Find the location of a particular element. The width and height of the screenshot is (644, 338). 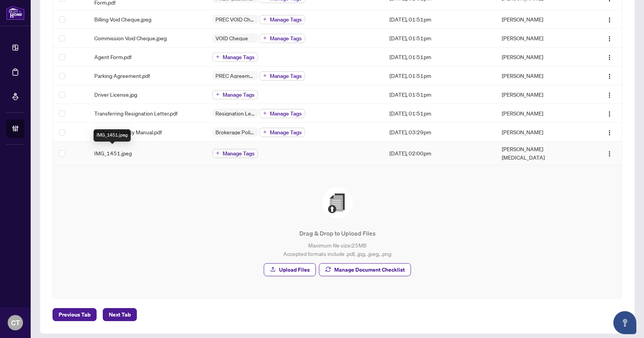

button: Upload Files is located at coordinates (290, 270).